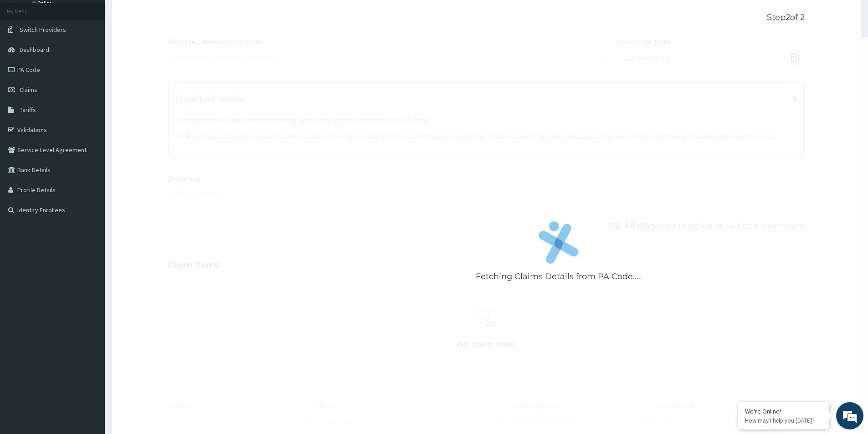  I want to click on span: Dashboard, so click(34, 50).